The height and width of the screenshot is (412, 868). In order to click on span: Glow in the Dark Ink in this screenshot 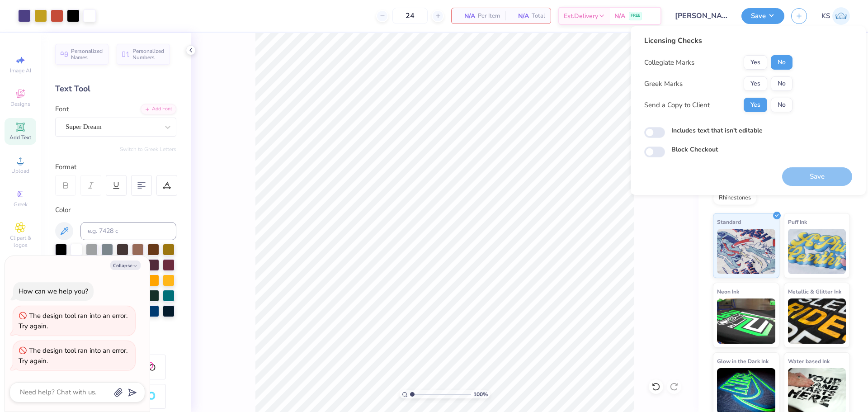, I will do `click(743, 361)`.